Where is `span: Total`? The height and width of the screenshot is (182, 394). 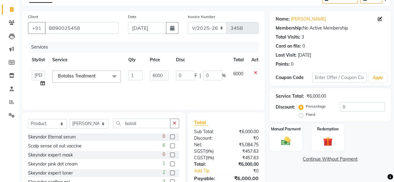 span: Total is located at coordinates (201, 122).